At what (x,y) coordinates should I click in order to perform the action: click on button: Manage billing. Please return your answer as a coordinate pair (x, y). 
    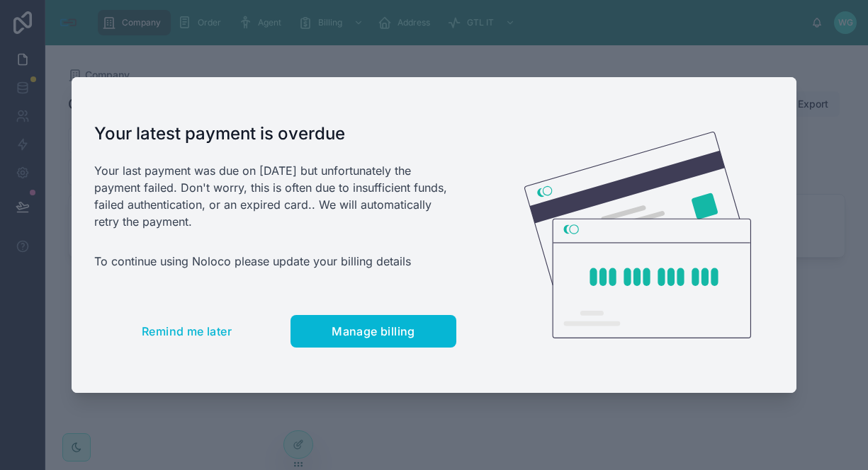
    Looking at the image, I should click on (373, 331).